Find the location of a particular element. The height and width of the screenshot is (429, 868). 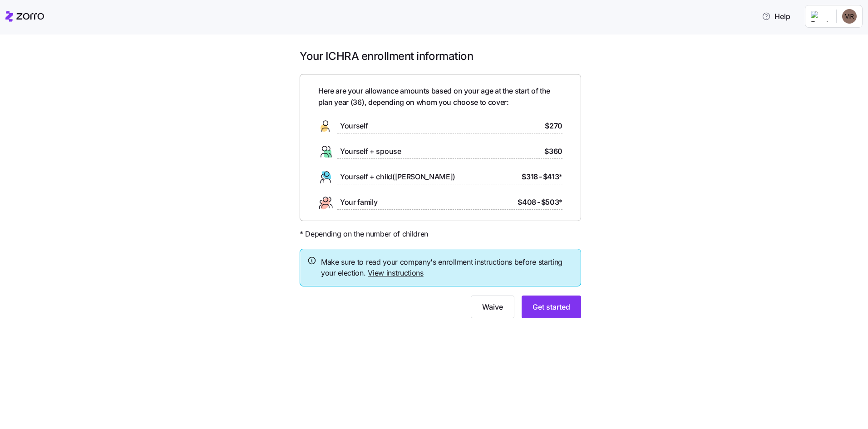

button: Waive is located at coordinates (493, 307).